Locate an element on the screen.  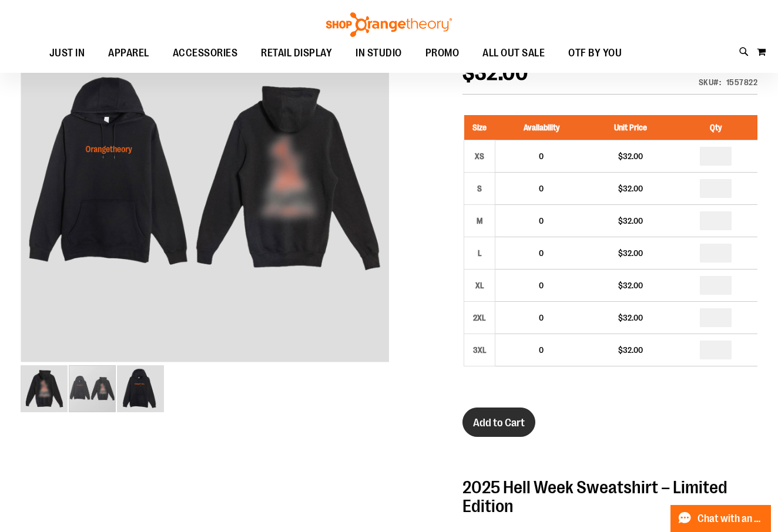
span: OTF BY YOU is located at coordinates (595, 53).